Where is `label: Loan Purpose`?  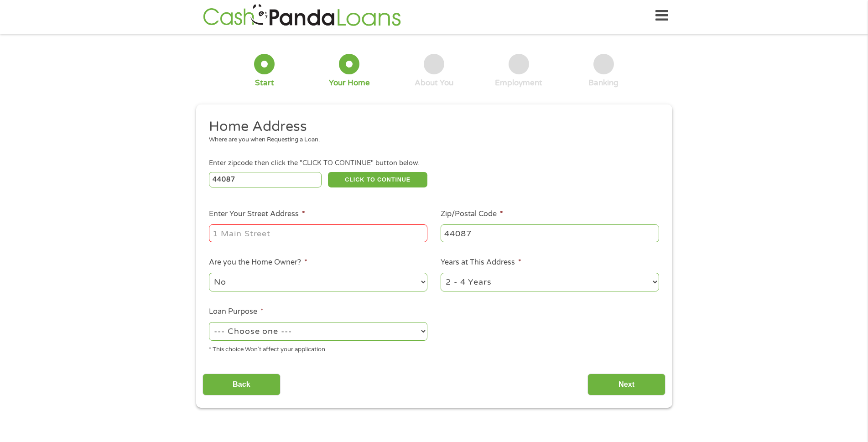 label: Loan Purpose is located at coordinates (236, 311).